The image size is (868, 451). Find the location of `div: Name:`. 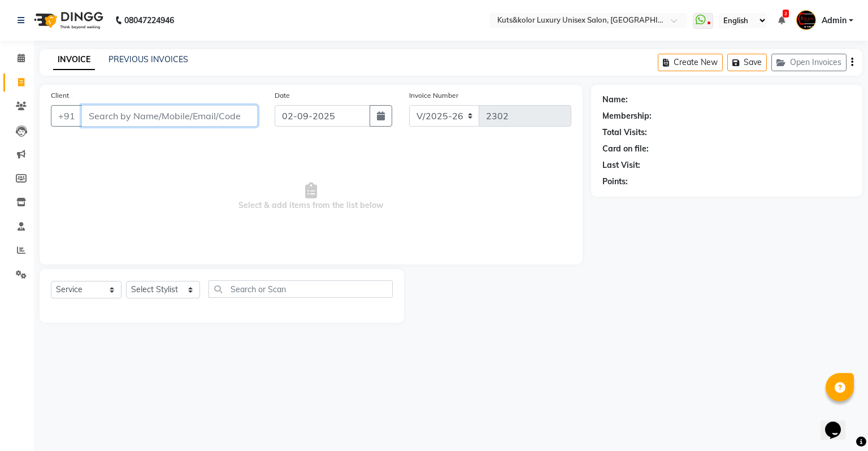

div: Name: is located at coordinates (615, 99).